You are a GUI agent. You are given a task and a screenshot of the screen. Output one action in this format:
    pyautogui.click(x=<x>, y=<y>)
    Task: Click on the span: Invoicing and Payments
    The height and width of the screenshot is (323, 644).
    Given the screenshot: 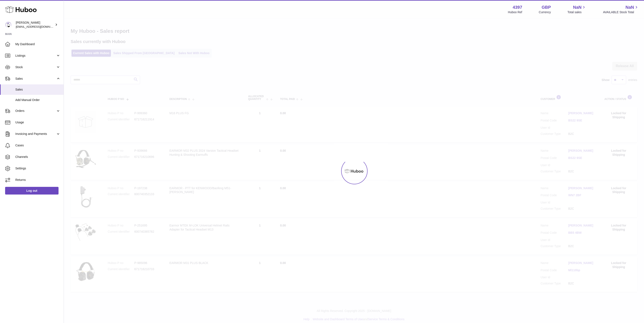 What is the action you would take?
    pyautogui.click(x=35, y=134)
    